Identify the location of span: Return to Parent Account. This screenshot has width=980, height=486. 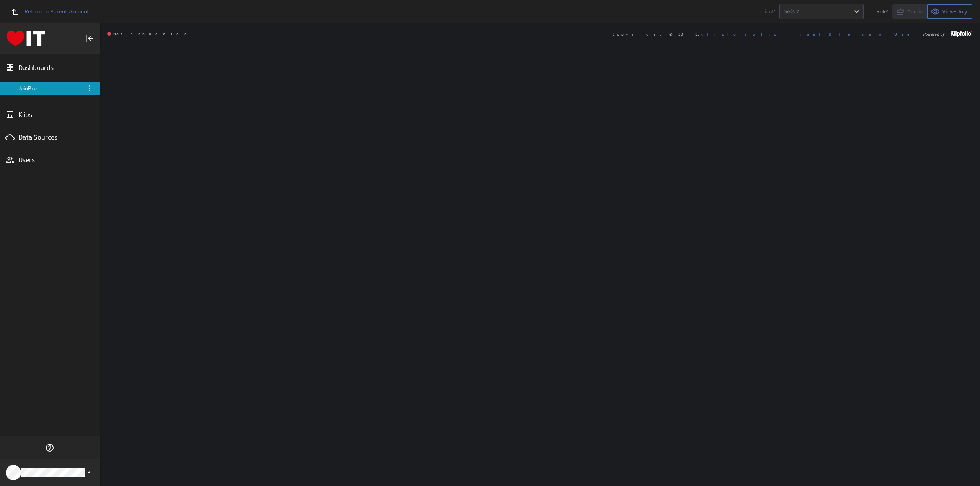
(57, 12).